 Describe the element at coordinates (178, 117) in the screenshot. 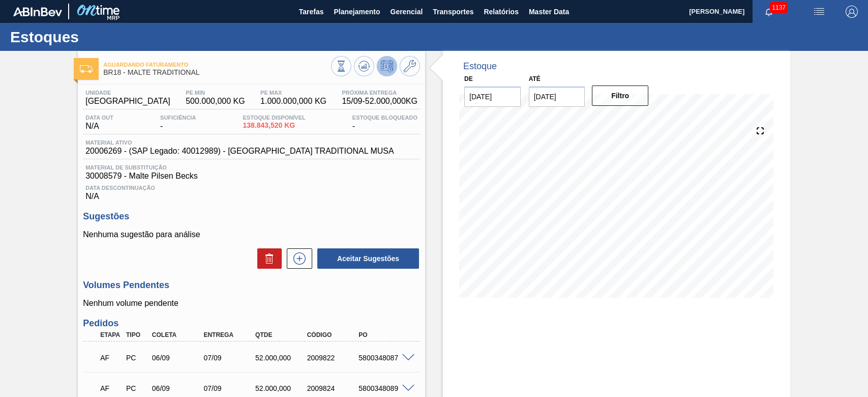

I see `span: Suficiência` at that location.